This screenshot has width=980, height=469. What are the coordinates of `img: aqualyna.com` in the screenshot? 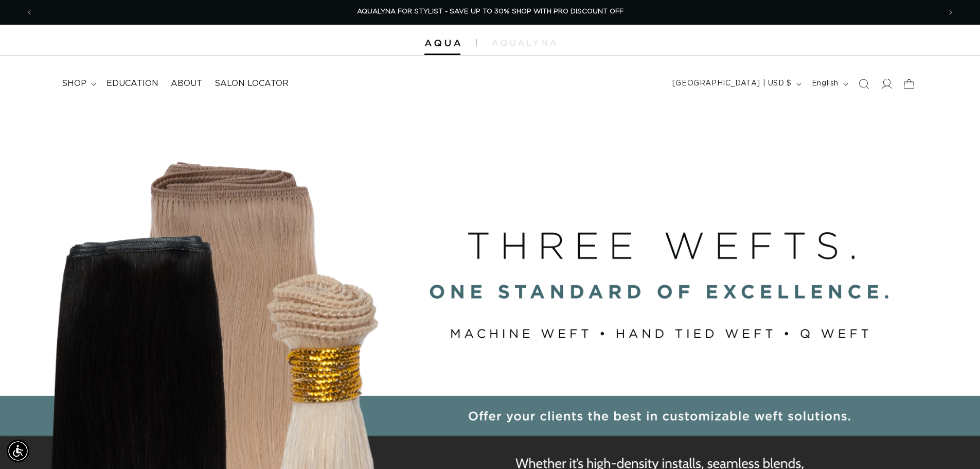 It's located at (524, 43).